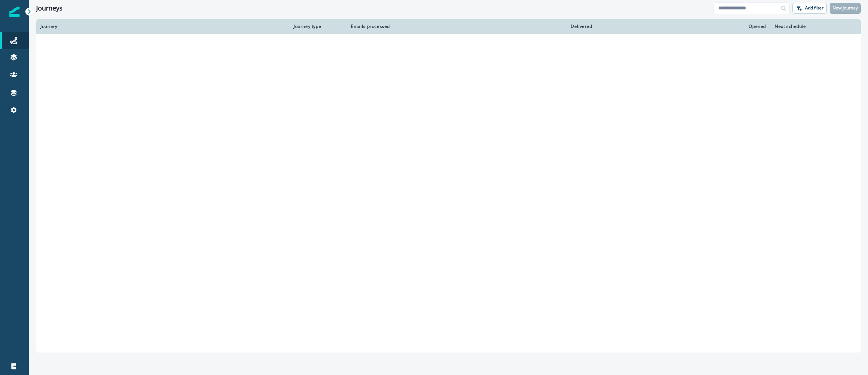 The image size is (868, 375). What do you see at coordinates (369, 26) in the screenshot?
I see `div: Emails processed` at bounding box center [369, 26].